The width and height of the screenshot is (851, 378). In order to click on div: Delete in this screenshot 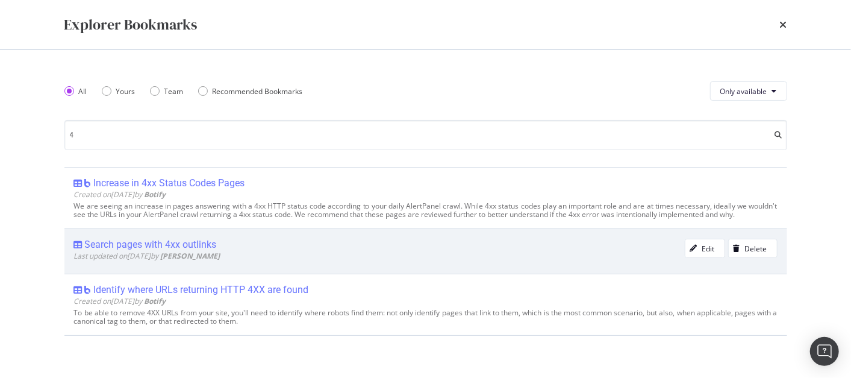, I will do `click(756, 248)`.